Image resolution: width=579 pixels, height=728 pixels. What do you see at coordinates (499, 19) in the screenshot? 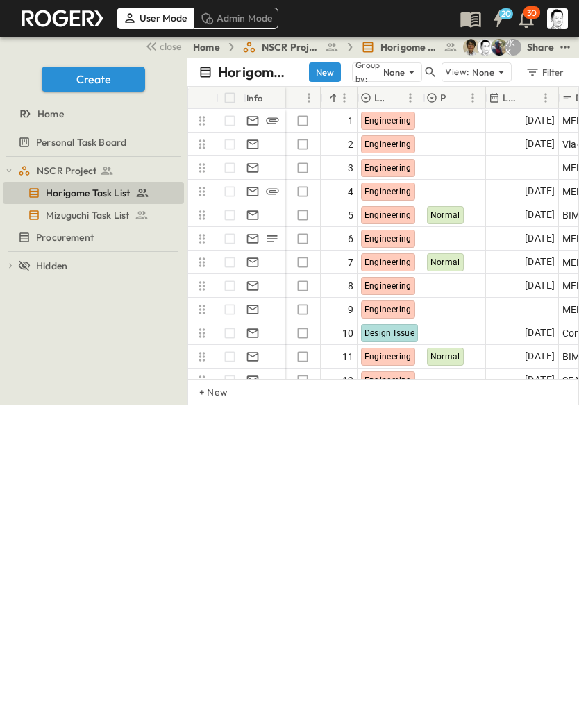
I see `button: 20` at bounding box center [499, 19].